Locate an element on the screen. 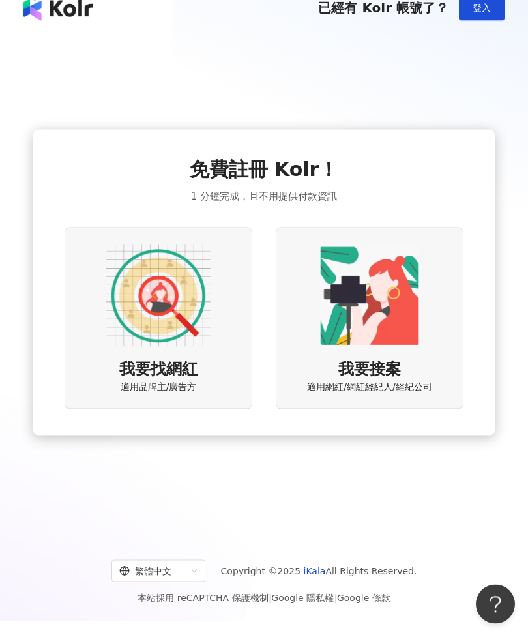 The width and height of the screenshot is (528, 637). span: 我要找網紅 is located at coordinates (158, 370).